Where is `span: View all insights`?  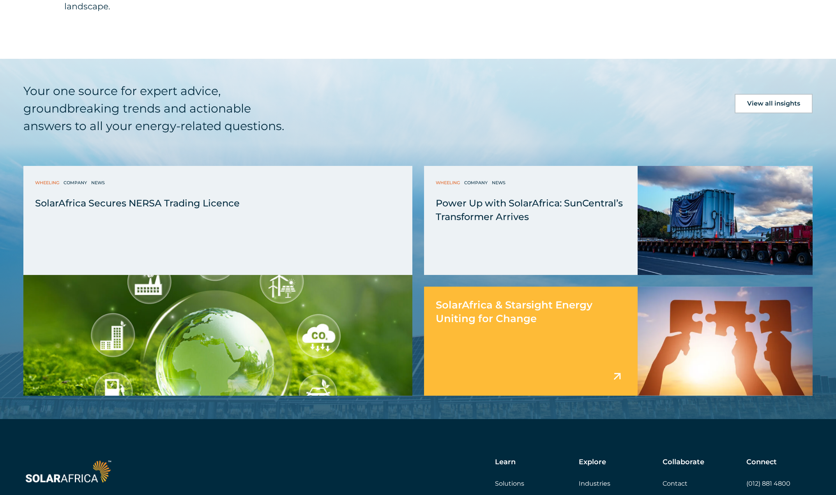
span: View all insights is located at coordinates (774, 104).